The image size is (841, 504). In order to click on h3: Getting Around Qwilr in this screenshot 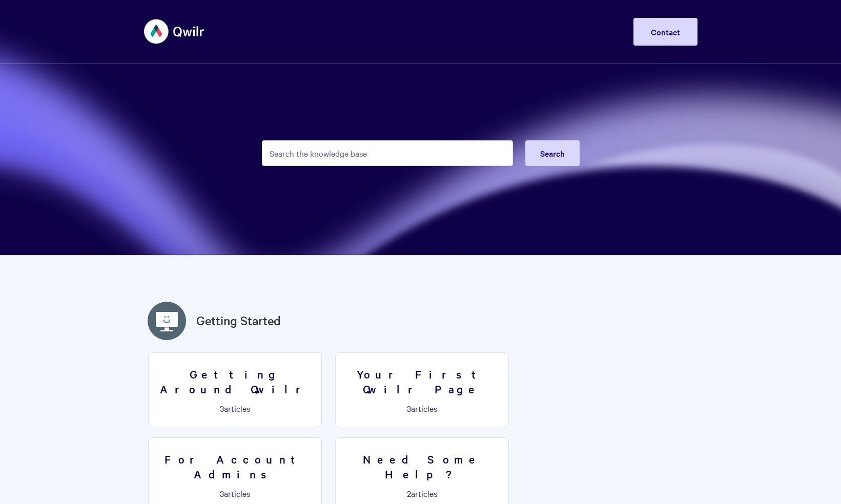, I will do `click(235, 381)`.